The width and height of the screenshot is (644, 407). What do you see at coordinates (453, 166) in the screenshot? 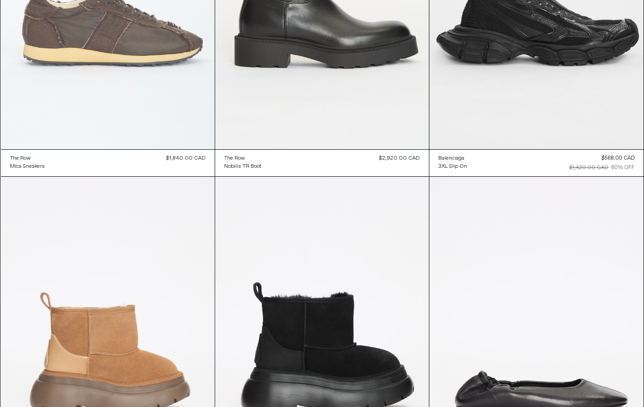
I see `a: 3XL Slip On` at bounding box center [453, 166].